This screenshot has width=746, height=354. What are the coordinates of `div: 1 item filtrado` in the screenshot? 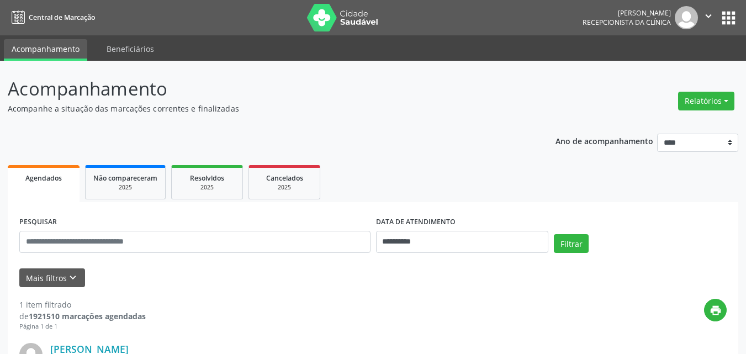 It's located at (82, 304).